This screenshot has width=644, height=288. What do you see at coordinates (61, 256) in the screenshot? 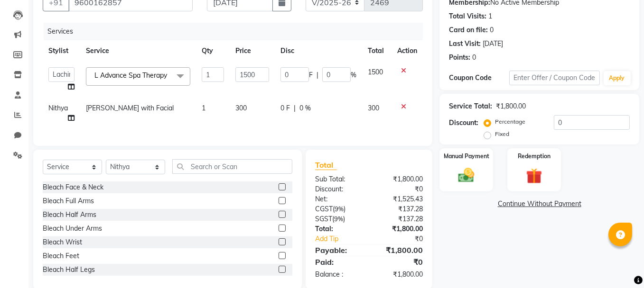
I see `div: Bleach Feet` at bounding box center [61, 256].